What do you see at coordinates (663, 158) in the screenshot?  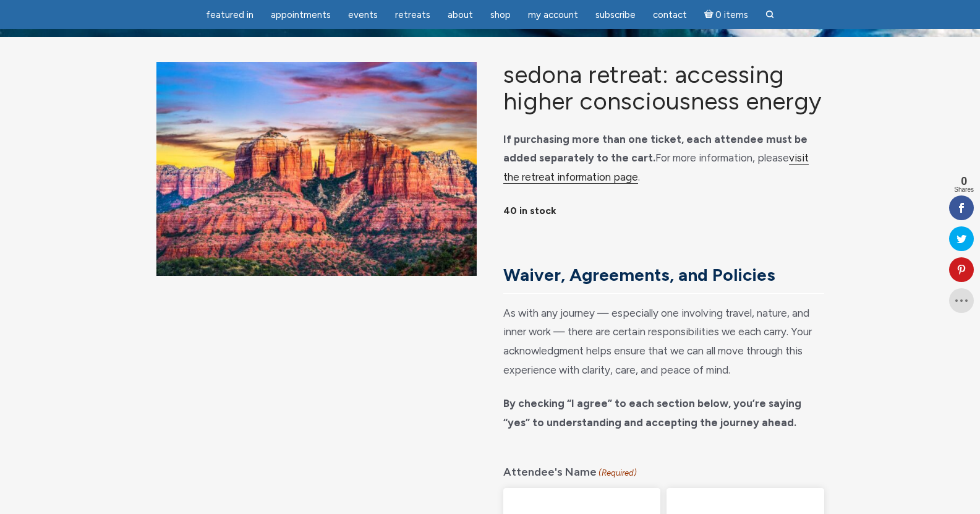 I see `p: For more information, please .` at bounding box center [663, 158].